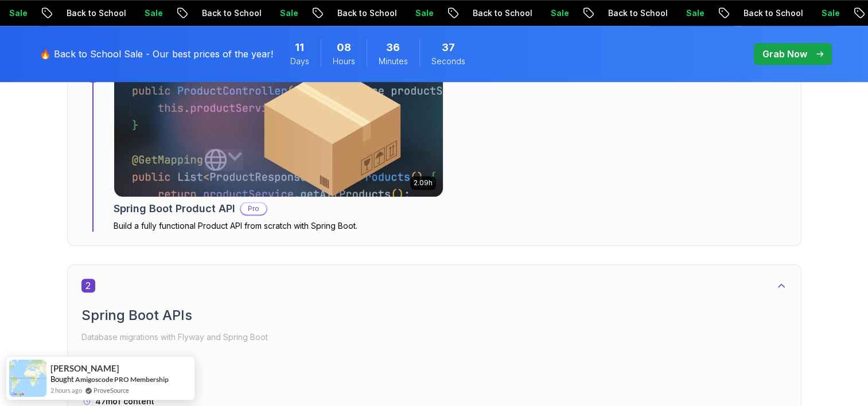  I want to click on a: ProveSource, so click(111, 390).